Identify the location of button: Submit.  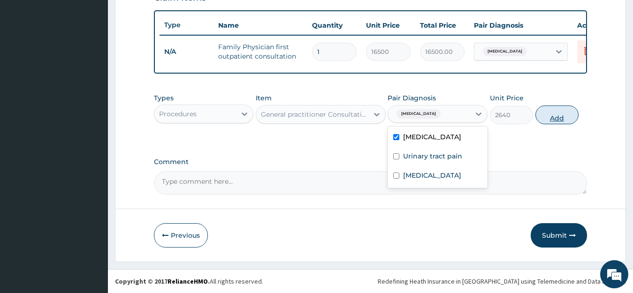
(559, 236).